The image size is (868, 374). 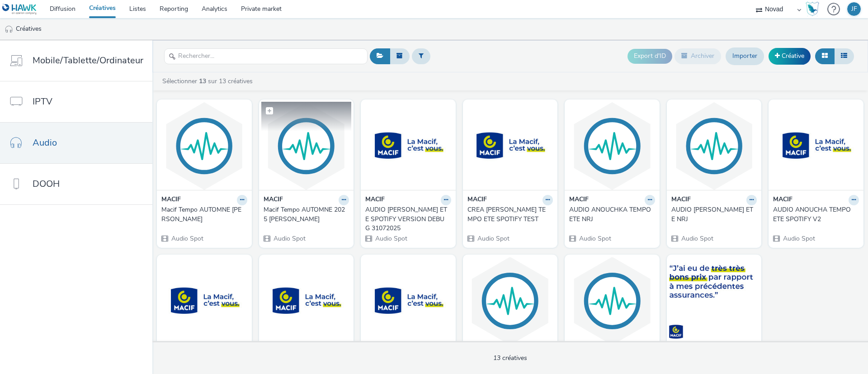 What do you see at coordinates (43, 101) in the screenshot?
I see `span: IPTV` at bounding box center [43, 101].